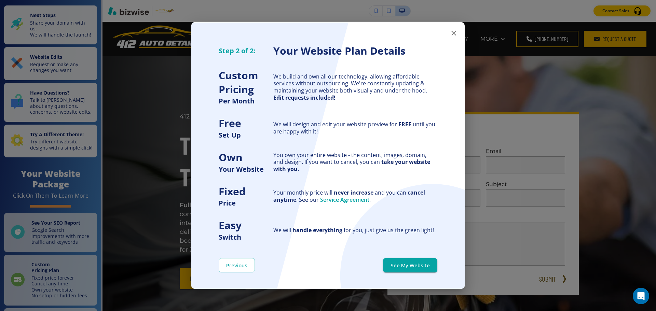  I want to click on strong: Fixed, so click(232, 191).